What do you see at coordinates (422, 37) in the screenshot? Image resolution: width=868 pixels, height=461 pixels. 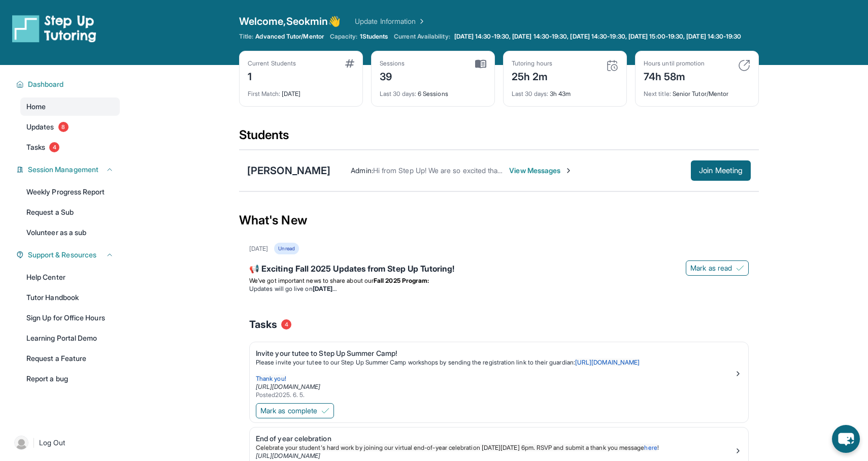 I see `span: Current Availability:` at bounding box center [422, 37].